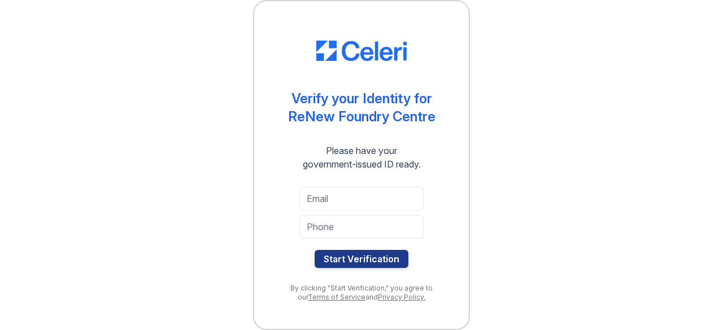 The width and height of the screenshot is (723, 330). I want to click on img: CE_Logo_Blue-a8612792a0a2168367f1c8372b55b34899dd931a85d93a1a3d3e32e68fde9ad4.png, so click(361, 51).